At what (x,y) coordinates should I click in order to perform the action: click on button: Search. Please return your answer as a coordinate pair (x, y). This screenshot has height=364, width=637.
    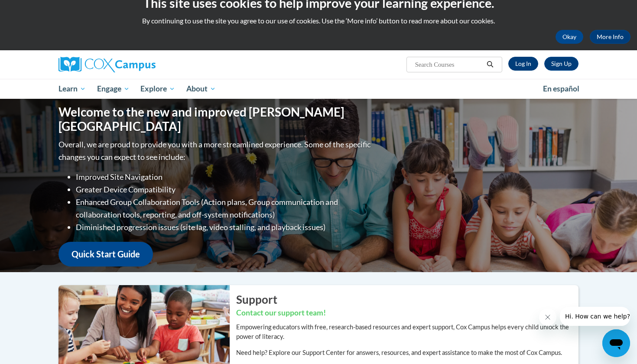
    Looking at the image, I should click on (490, 65).